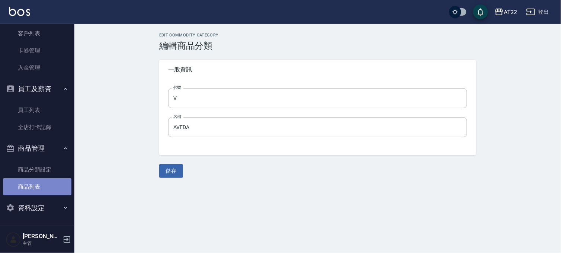  Describe the element at coordinates (37, 89) in the screenshot. I see `button: 員工及薪資` at that location.